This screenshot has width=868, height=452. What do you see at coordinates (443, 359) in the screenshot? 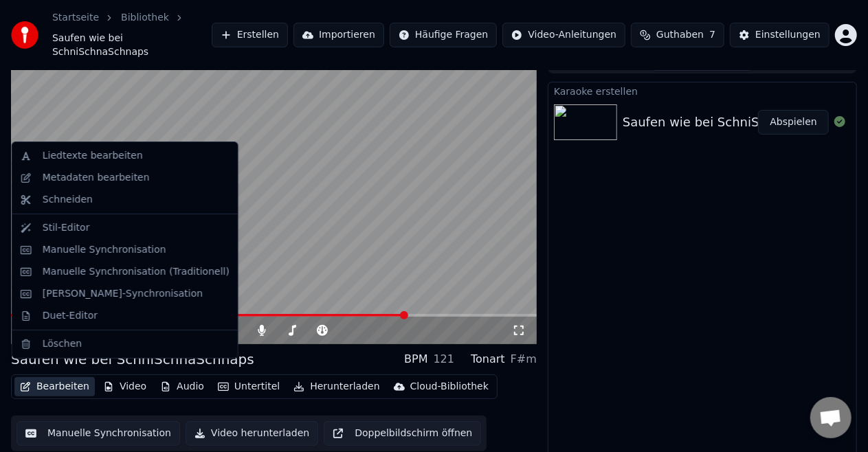
I see `div: 121` at bounding box center [443, 359].